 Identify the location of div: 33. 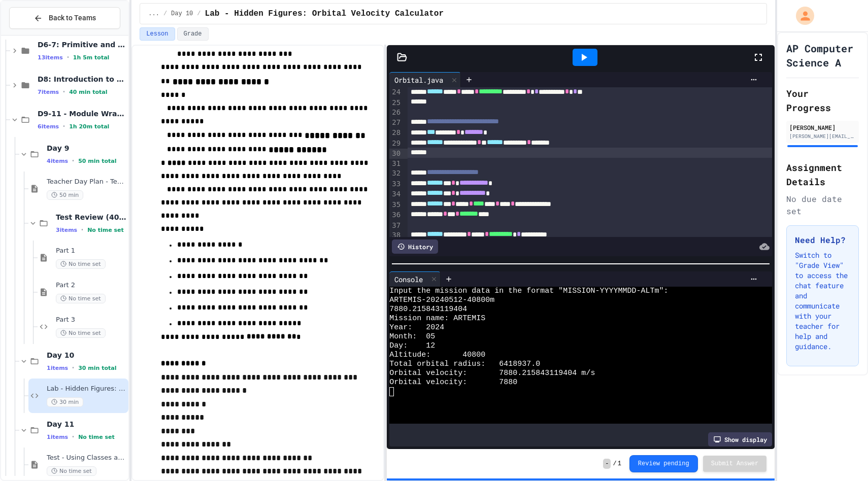
(395, 184).